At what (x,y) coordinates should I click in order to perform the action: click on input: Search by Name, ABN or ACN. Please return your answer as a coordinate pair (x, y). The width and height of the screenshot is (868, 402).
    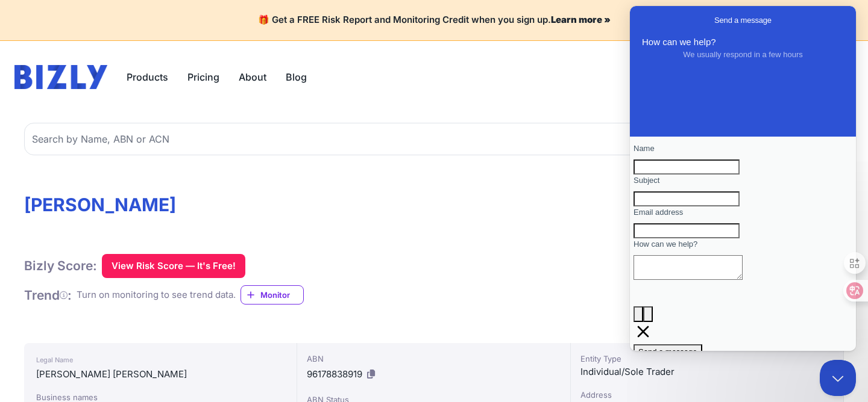
    Looking at the image, I should click on (434, 139).